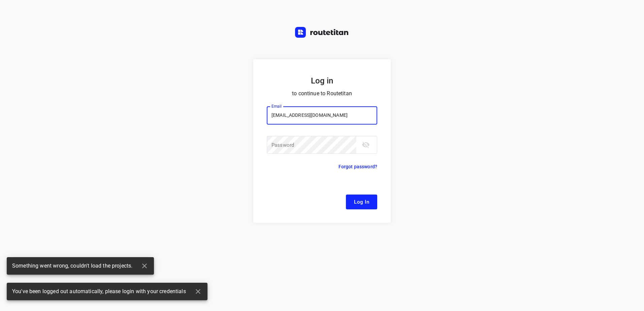 The height and width of the screenshot is (311, 644). What do you see at coordinates (322, 32) in the screenshot?
I see `img: Routetitan` at bounding box center [322, 32].